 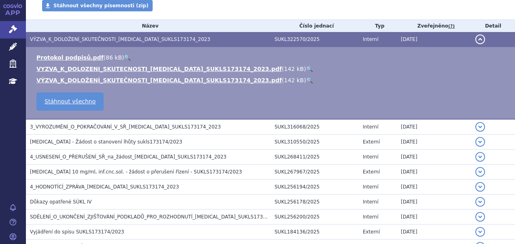 What do you see at coordinates (315, 39) in the screenshot?
I see `td: SUKL322570/2025` at bounding box center [315, 39].